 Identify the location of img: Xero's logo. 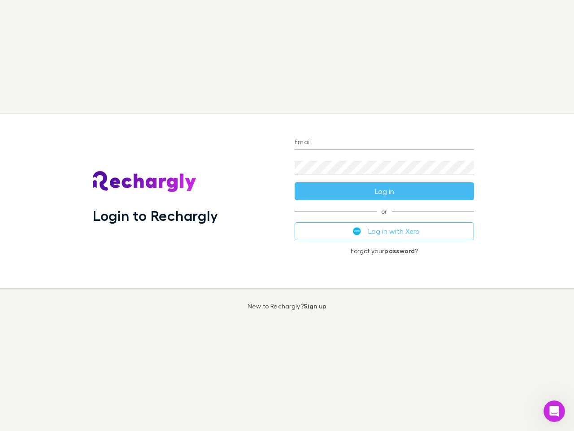
(357, 231).